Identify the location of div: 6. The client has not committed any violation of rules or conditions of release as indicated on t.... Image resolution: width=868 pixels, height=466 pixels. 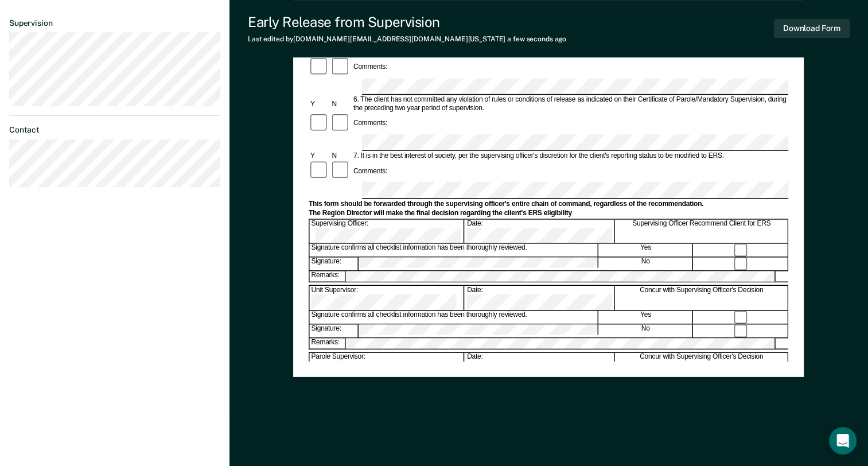
(570, 104).